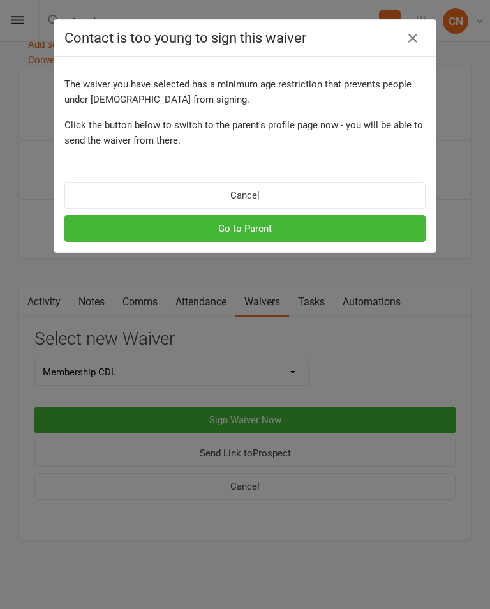 The height and width of the screenshot is (609, 490). Describe the element at coordinates (238, 92) in the screenshot. I see `span: The waiver you have selected has a minimum age restriction that prevents people under [DEMOGRAPHI...` at that location.